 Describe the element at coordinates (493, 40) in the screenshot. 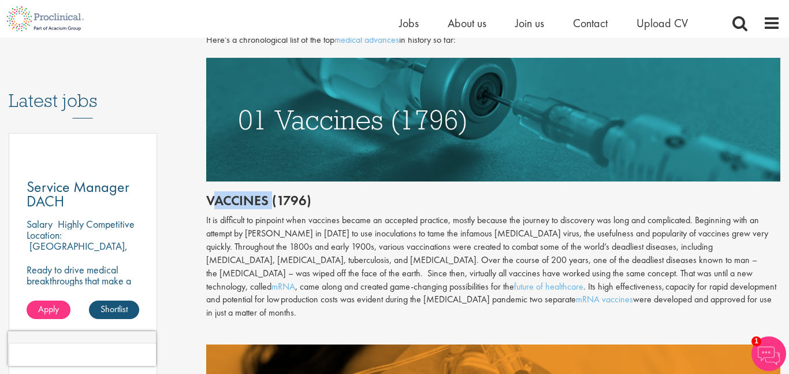

I see `p: Here’s a chronological list of the top in history so far:` at that location.